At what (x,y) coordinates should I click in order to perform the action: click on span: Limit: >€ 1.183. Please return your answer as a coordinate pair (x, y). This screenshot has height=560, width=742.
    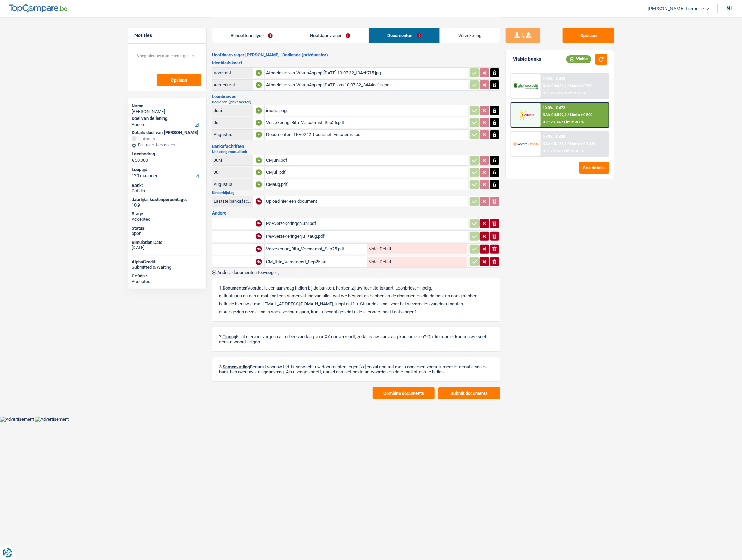
    Looking at the image, I should click on (583, 144).